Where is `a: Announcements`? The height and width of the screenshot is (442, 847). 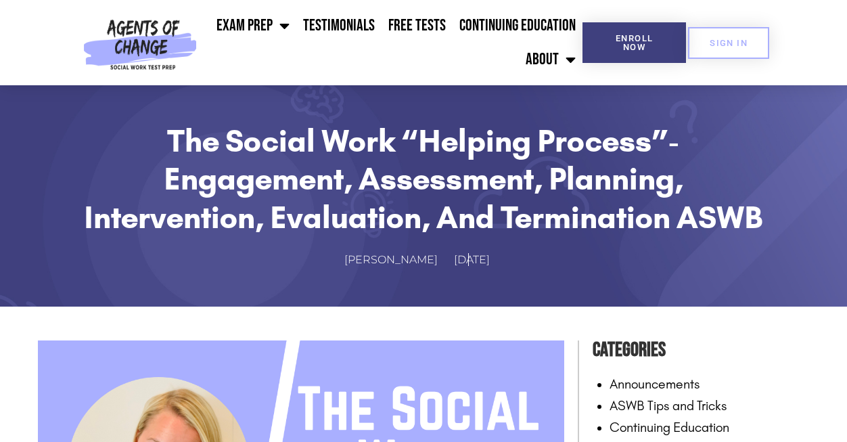
a: Announcements is located at coordinates (655, 384).